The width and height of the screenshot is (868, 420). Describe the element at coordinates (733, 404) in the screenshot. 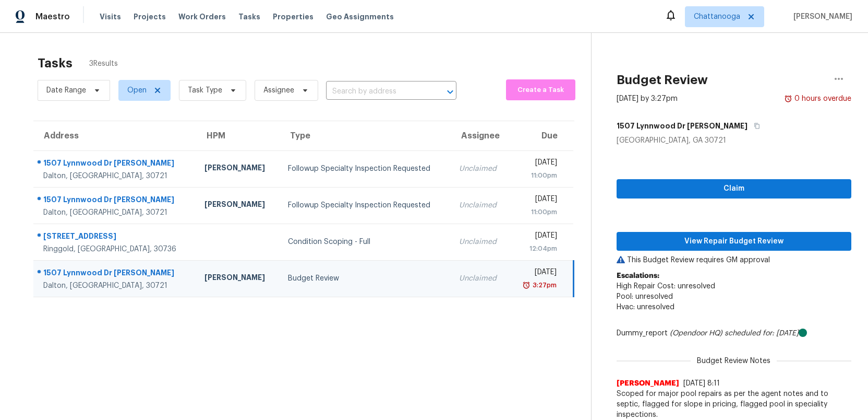

I see `span: Scoped for major pool repairs as per the agent notes and to septic, flagged for slope in pricing,...` at that location.